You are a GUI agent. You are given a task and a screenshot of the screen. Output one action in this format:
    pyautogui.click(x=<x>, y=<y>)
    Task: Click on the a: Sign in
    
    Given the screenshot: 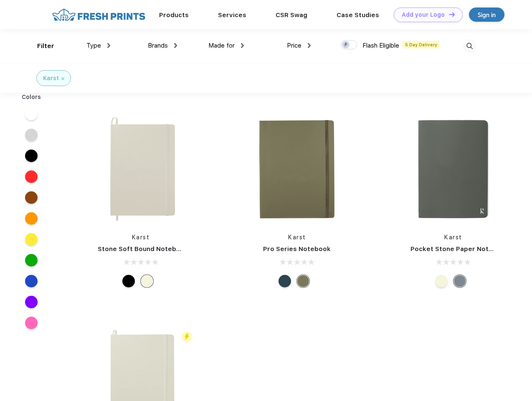 What is the action you would take?
    pyautogui.click(x=486, y=14)
    